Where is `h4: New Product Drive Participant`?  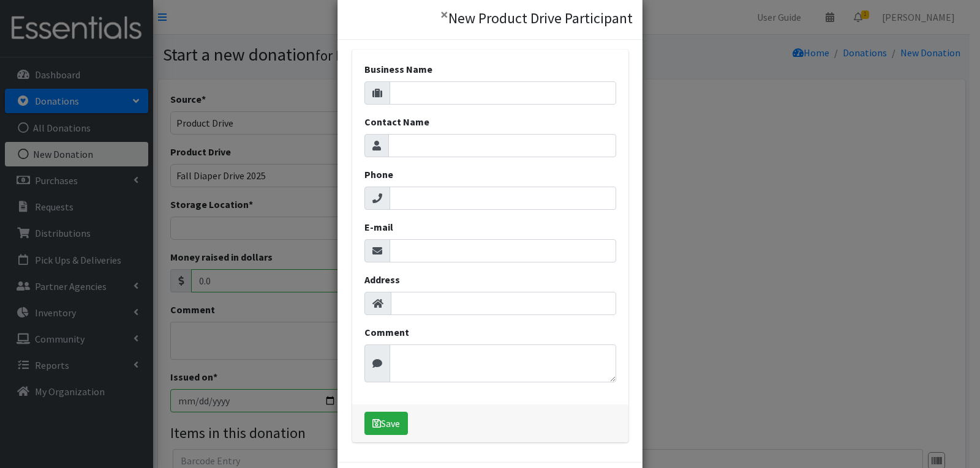 h4: New Product Drive Participant is located at coordinates (540, 18).